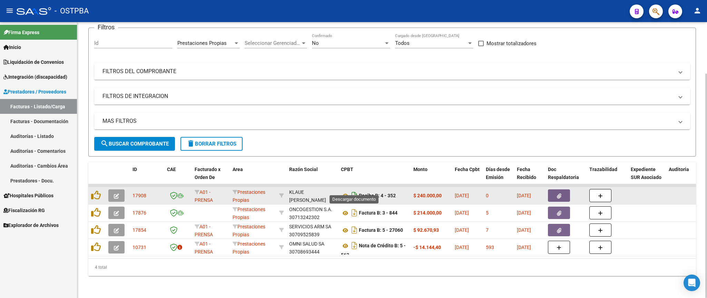 The image size is (707, 298). Describe the element at coordinates (135, 169) in the screenshot. I see `span: ID` at that location.